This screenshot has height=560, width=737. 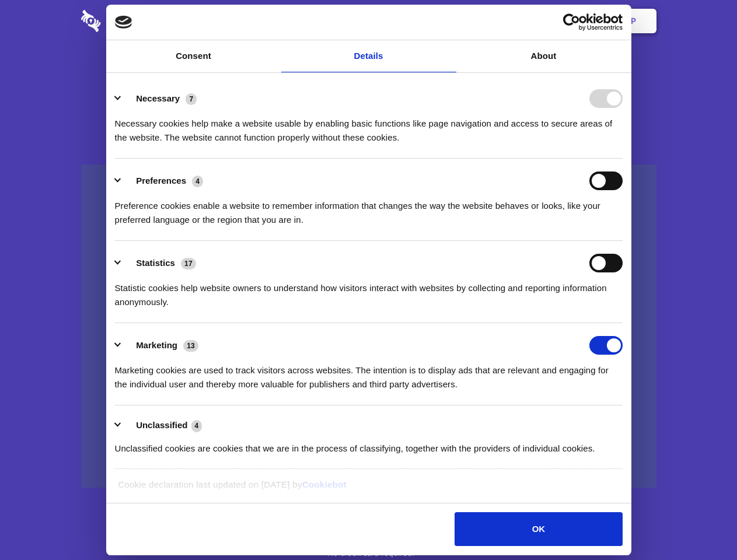 What do you see at coordinates (194, 56) in the screenshot?
I see `a: Consent` at bounding box center [194, 56].